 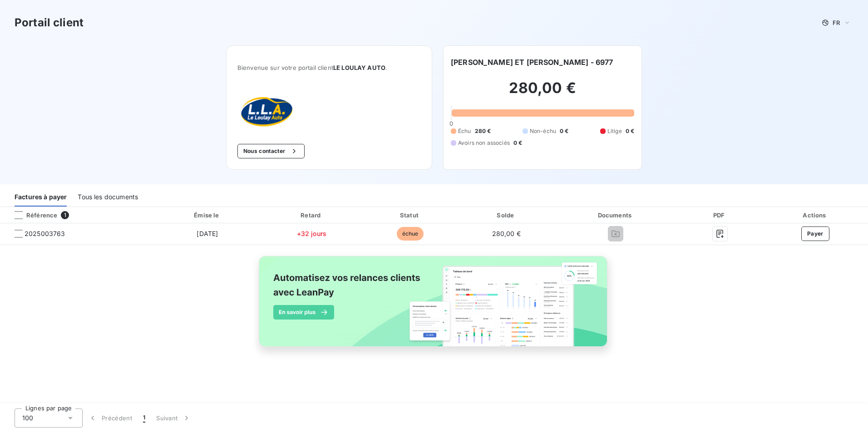 What do you see at coordinates (484, 143) in the screenshot?
I see `span: Avoirs non associés` at bounding box center [484, 143].